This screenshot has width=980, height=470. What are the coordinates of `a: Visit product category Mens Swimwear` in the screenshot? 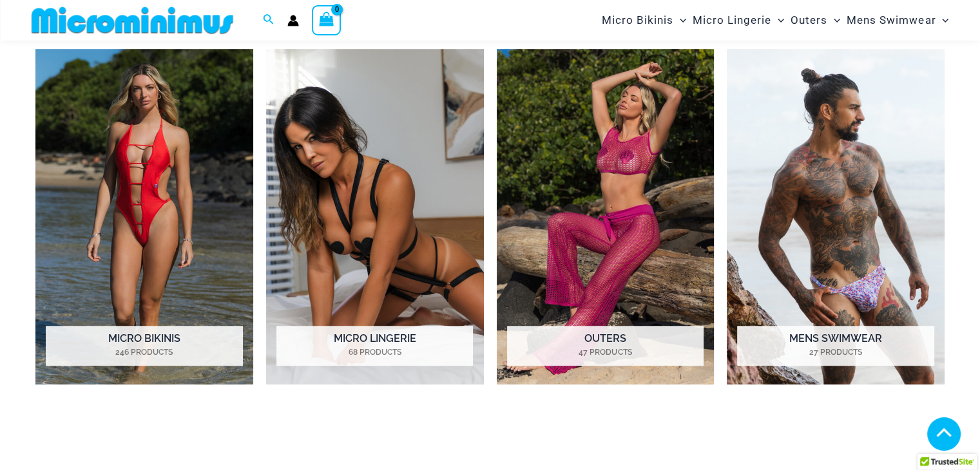 It's located at (836, 216).